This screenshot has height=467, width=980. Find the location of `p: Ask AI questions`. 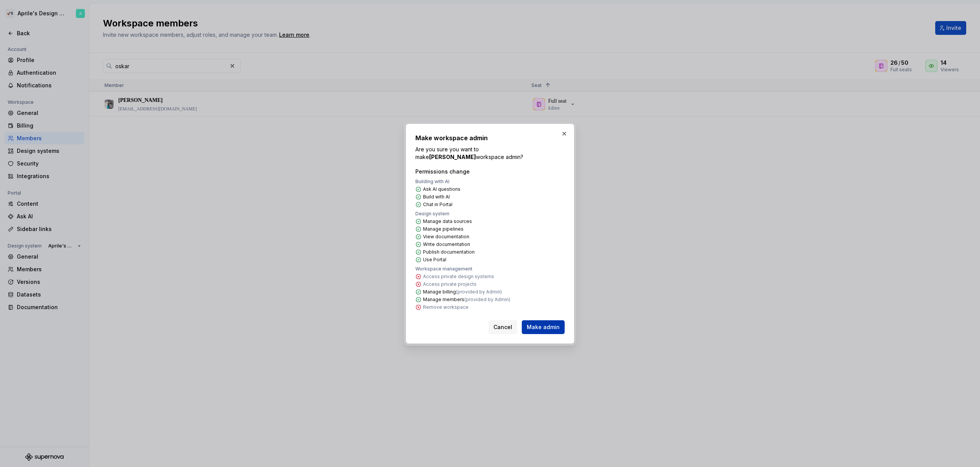

p: Ask AI questions is located at coordinates (441, 189).